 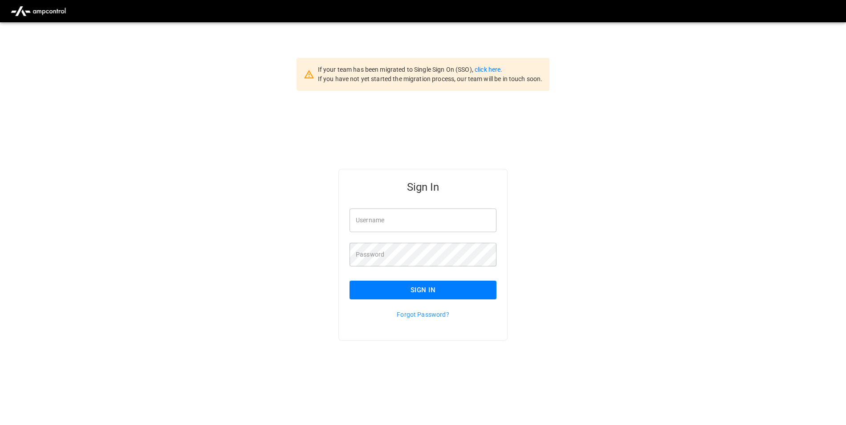 What do you see at coordinates (38, 11) in the screenshot?
I see `img: ampcontrol.io logo` at bounding box center [38, 11].